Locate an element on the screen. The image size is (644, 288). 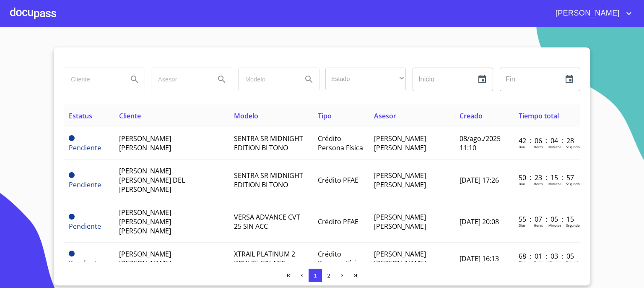
span: 1 is located at coordinates (315, 275).